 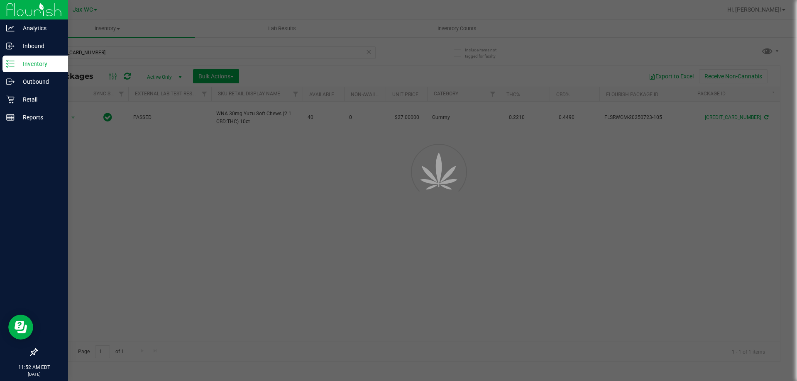 I want to click on inline-svg: Retail, so click(x=10, y=100).